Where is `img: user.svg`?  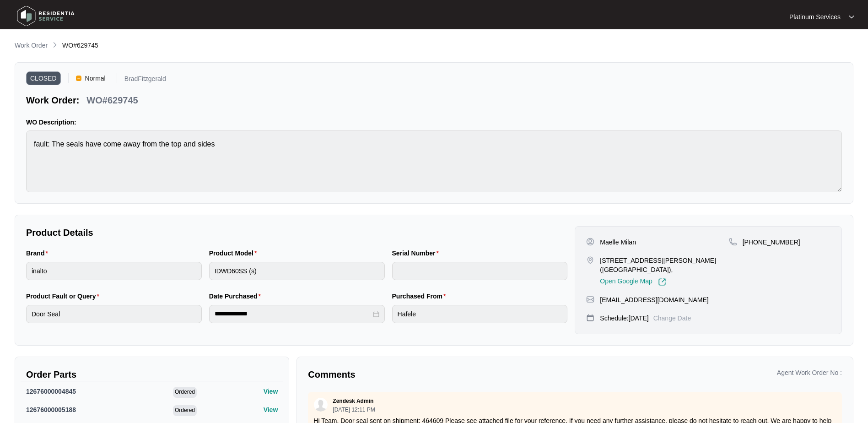 img: user.svg is located at coordinates (321, 404).